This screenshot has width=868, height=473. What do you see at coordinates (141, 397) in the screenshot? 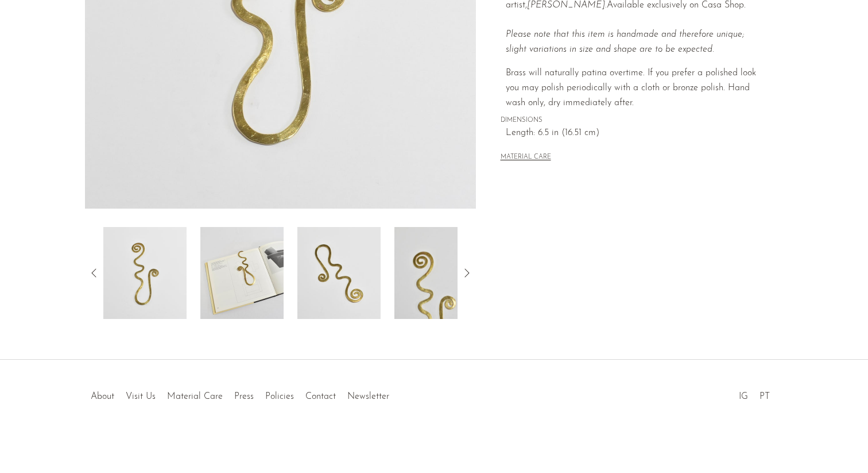
I see `a: Visit Us` at bounding box center [141, 397].